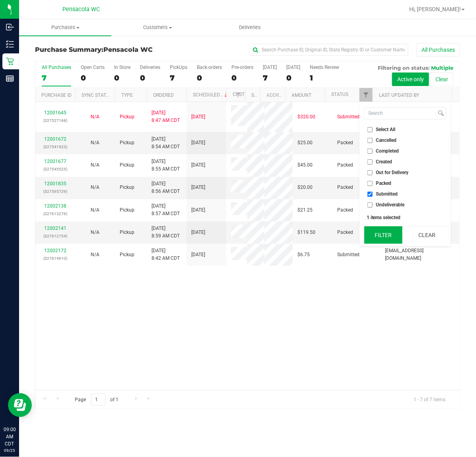 The image size is (476, 457). Describe the element at coordinates (55, 183) in the screenshot. I see `a: 12001835` at that location.